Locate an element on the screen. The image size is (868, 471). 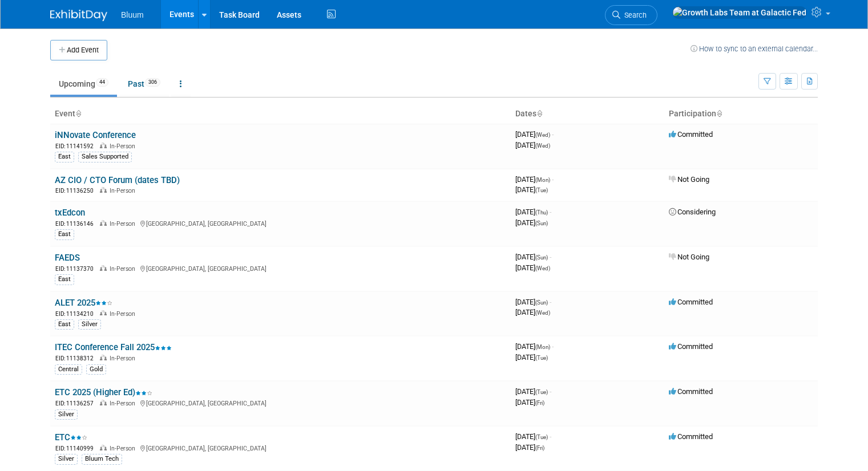
th: Dates is located at coordinates (587, 114).